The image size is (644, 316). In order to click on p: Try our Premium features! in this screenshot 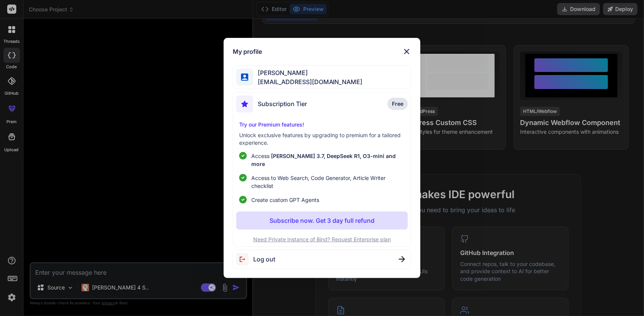, I will do `click(322, 124)`.